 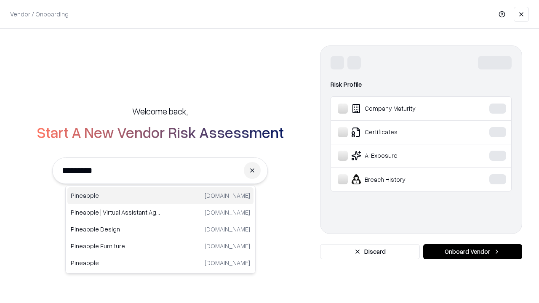 What do you see at coordinates (160, 229) in the screenshot?
I see `div: Suggestions` at bounding box center [160, 229].